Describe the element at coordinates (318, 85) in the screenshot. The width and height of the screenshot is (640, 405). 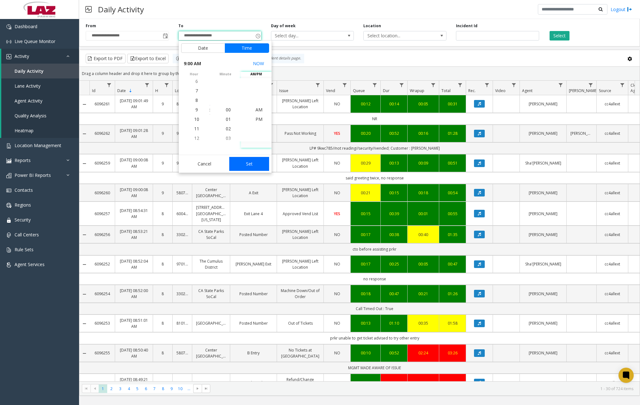
I see `a: Issue Filter Menu` at that location.